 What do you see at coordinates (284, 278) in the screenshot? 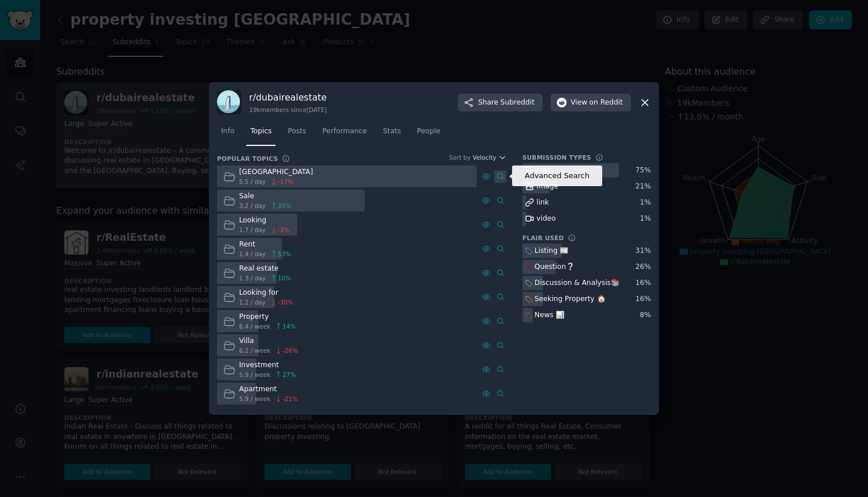
I see `span: 10 %` at bounding box center [284, 278].